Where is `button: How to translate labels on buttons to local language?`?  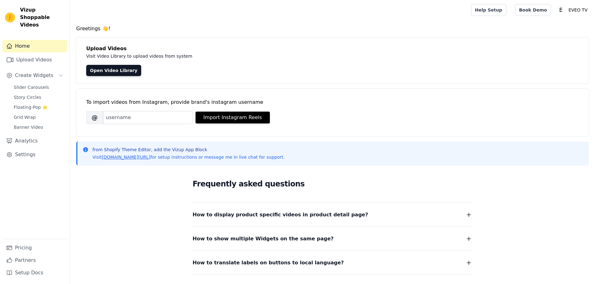 button: How to translate labels on buttons to local language? is located at coordinates (333, 263).